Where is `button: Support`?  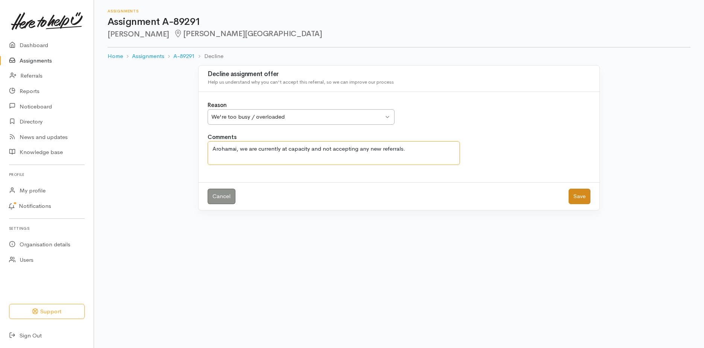 button: Support is located at coordinates (47, 311).